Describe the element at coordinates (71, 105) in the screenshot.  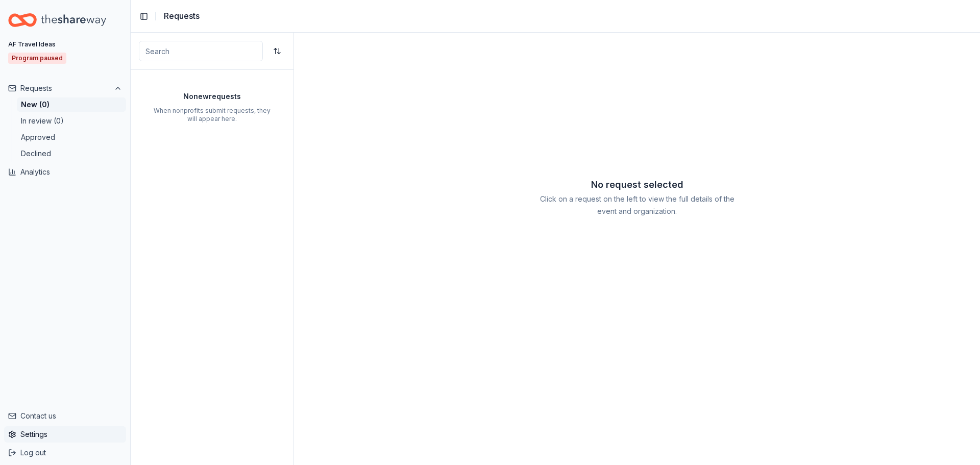
I see `button: New (0)` at that location.